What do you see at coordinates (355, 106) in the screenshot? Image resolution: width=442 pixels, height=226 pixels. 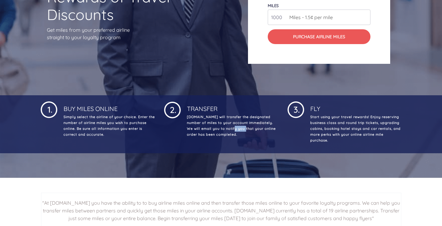 I see `h4: Fly` at bounding box center [355, 106].